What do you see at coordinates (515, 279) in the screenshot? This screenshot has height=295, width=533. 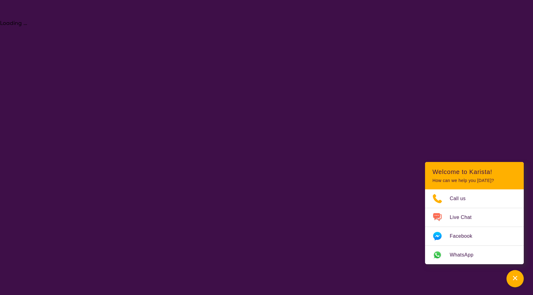 I see `button: Channel Menu` at bounding box center [515, 279].